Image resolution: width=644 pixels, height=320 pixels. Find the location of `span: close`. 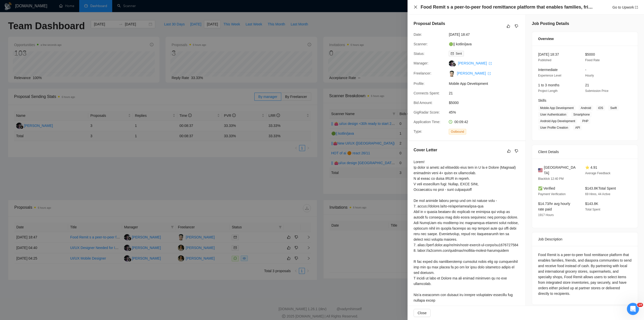

span: close is located at coordinates (416, 7).